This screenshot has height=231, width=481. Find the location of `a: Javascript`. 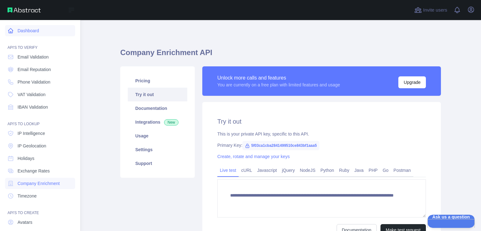

a: Javascript is located at coordinates (267, 170).